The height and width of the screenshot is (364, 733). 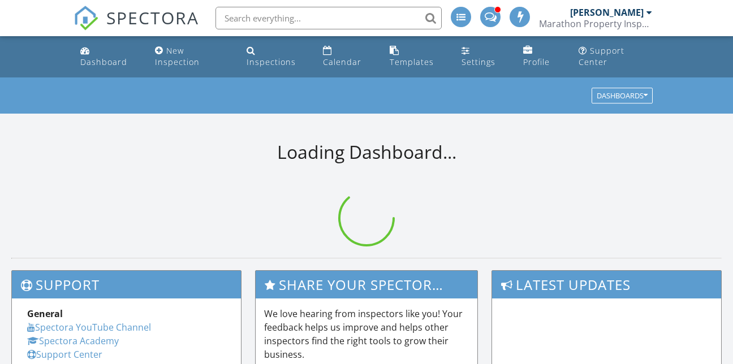 I want to click on a: Settings, so click(x=483, y=57).